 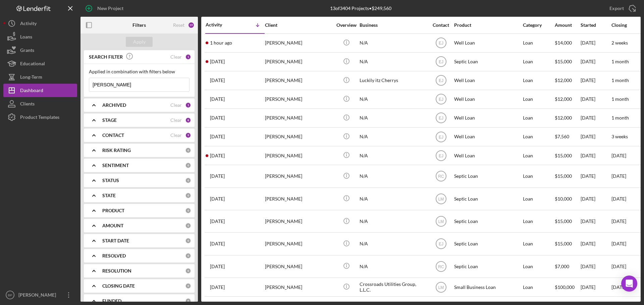 What do you see at coordinates (218, 221) in the screenshot?
I see `time: 2025-01-23 18:32` at bounding box center [218, 221].